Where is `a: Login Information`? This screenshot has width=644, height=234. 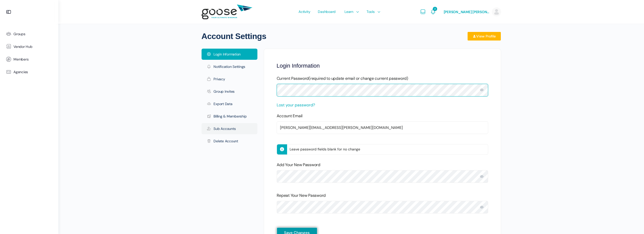 a: Login Information is located at coordinates (230, 54).